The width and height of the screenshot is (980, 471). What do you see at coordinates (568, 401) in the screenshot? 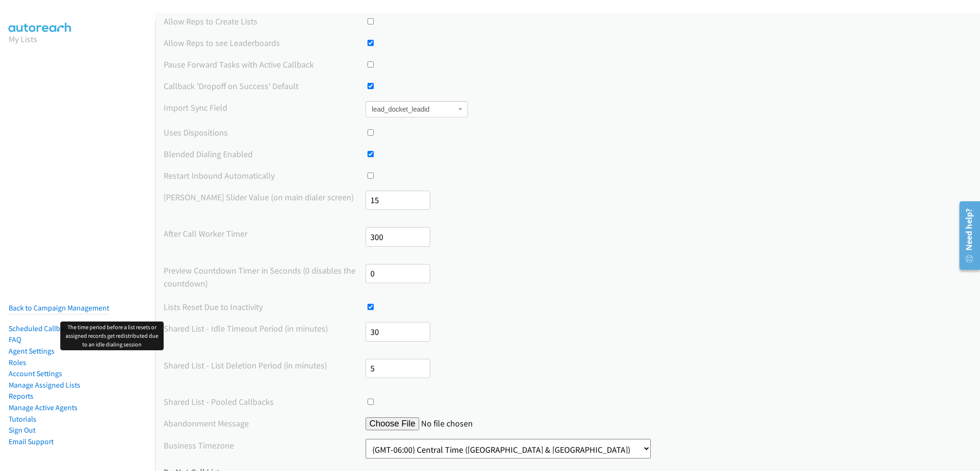
I see `div: Whether callbacks should be returned to the pool or remain tied to the agent that requested the c...` at bounding box center [568, 401].